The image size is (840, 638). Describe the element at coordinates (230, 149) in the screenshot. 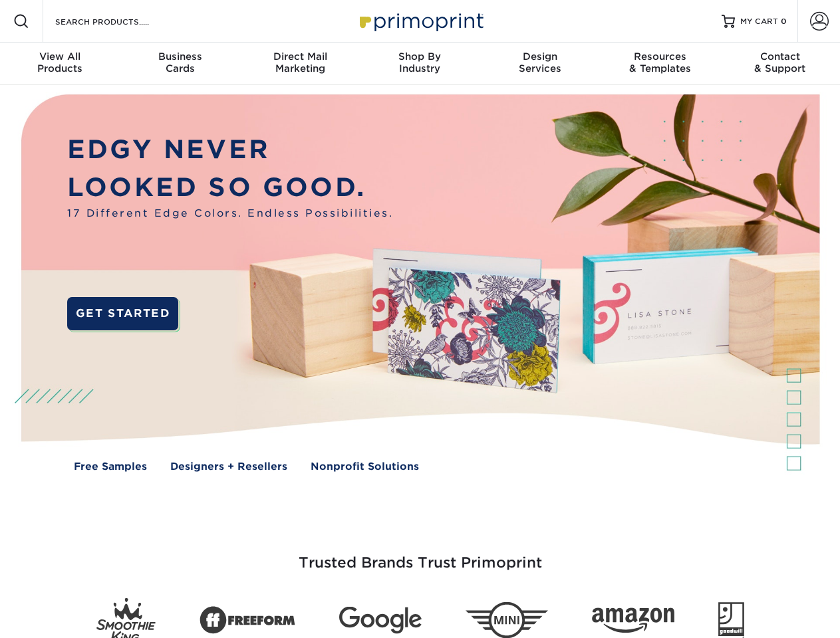

I see `p: EDGY NEVER` at that location.